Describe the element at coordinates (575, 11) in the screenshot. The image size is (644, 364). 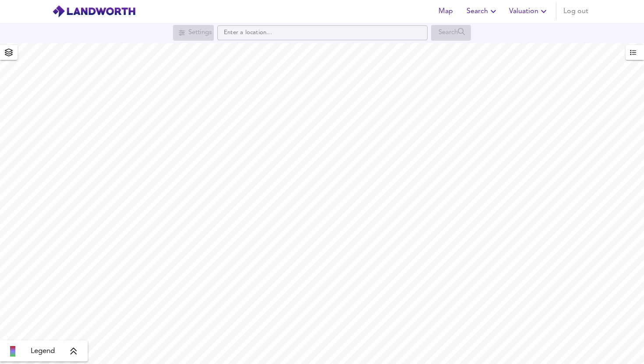
I see `button: Log out` at that location.